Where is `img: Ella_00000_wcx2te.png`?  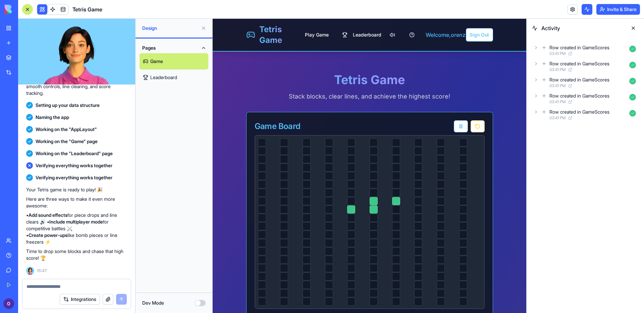 img: Ella_00000_wcx2te.png is located at coordinates (30, 271).